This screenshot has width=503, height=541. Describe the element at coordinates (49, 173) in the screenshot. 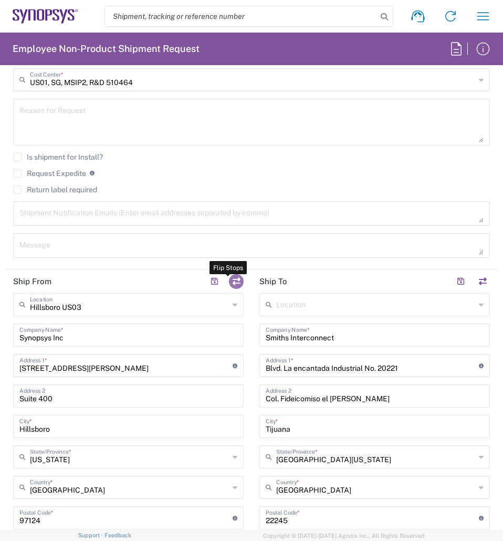

I see `label: Request Expedite` at that location.